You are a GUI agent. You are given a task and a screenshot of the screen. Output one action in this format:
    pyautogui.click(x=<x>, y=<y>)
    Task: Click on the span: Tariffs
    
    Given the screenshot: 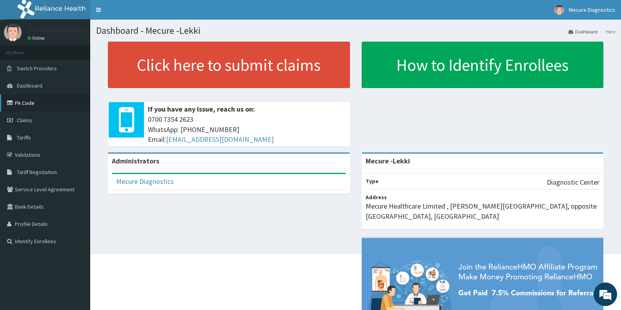 What is the action you would take?
    pyautogui.click(x=24, y=137)
    